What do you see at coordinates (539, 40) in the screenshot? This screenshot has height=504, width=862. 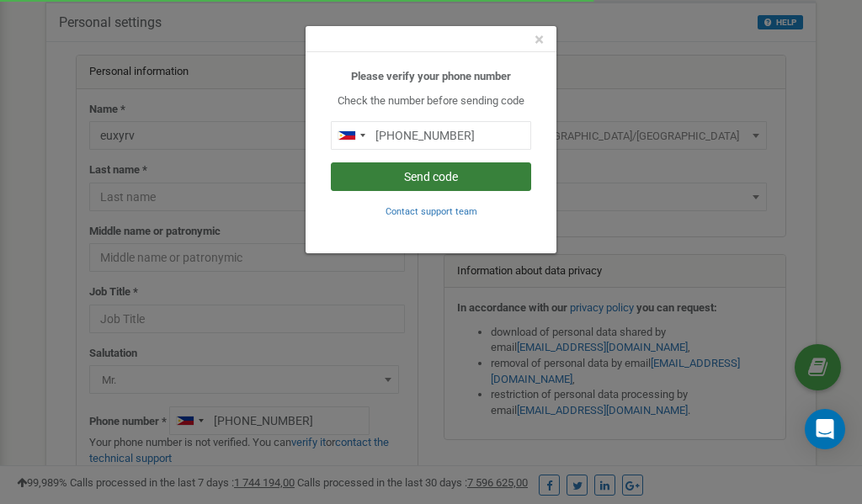 I see `button: Close` at bounding box center [539, 40].